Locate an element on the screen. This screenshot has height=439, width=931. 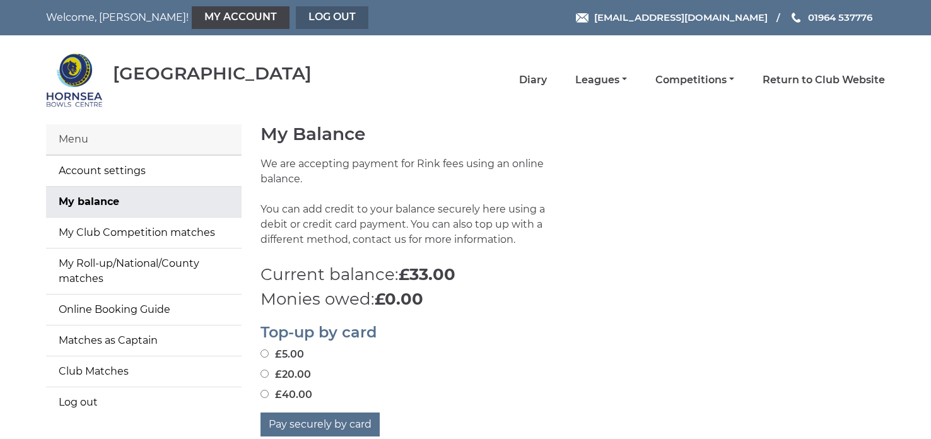
a: Matches as Captain is located at coordinates (144, 341).